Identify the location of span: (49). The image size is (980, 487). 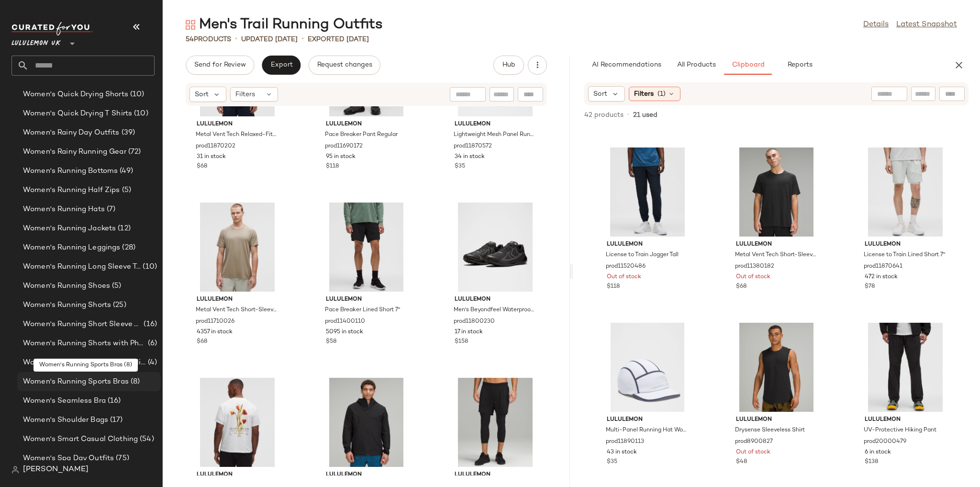
(125, 171).